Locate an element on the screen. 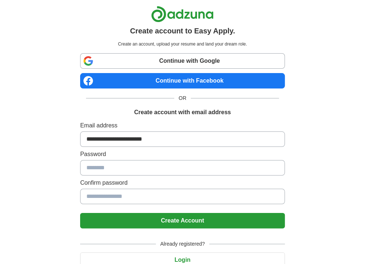  label: Confirm password is located at coordinates (182, 183).